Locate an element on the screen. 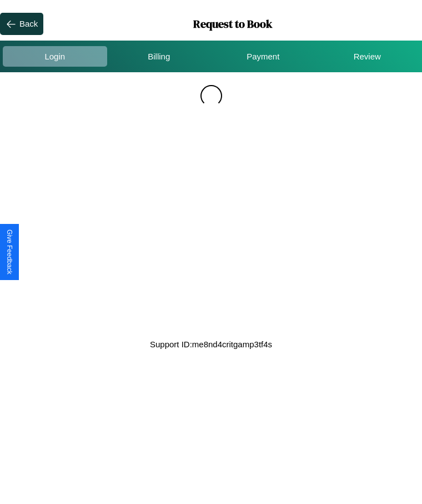  div: Login is located at coordinates (55, 56).